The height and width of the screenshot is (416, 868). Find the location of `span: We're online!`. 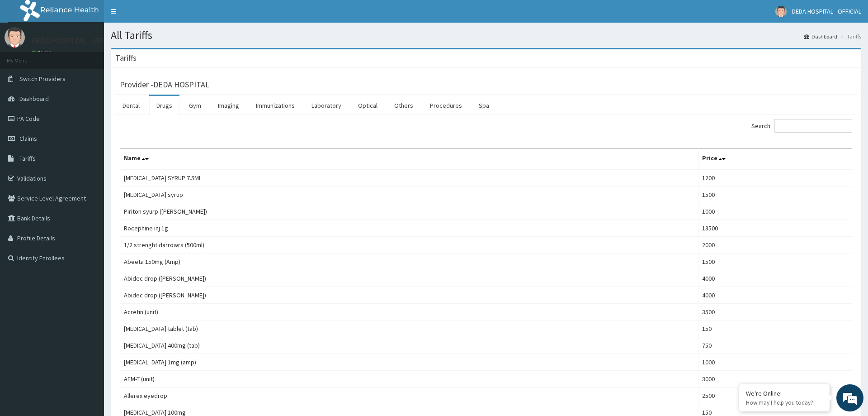

span: We're online! is located at coordinates (88, 160).